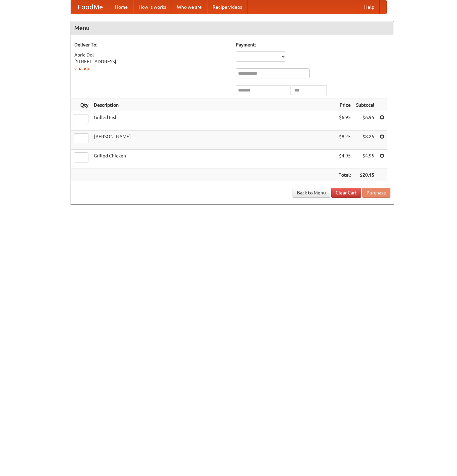 The width and height of the screenshot is (457, 476). Describe the element at coordinates (345, 105) in the screenshot. I see `th: Price` at that location.